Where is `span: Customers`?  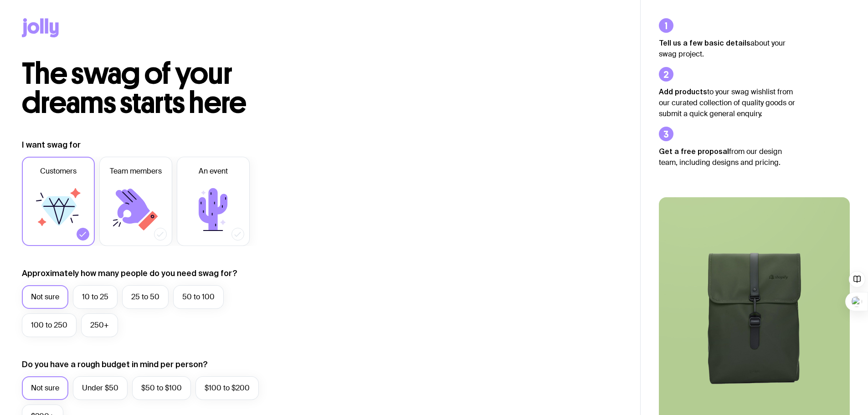 span: Customers is located at coordinates (58, 172).